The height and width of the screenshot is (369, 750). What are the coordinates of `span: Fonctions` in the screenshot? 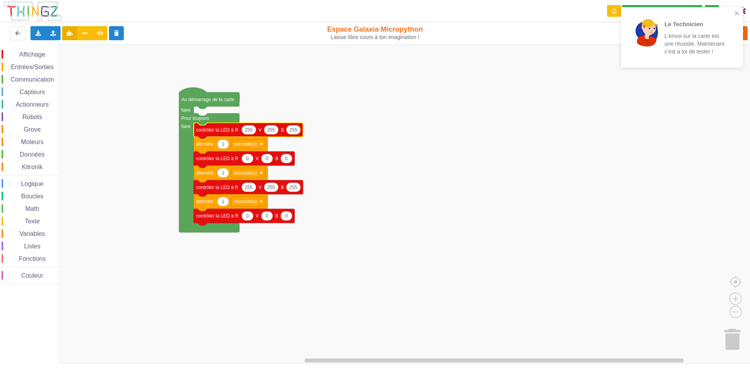 It's located at (32, 259).